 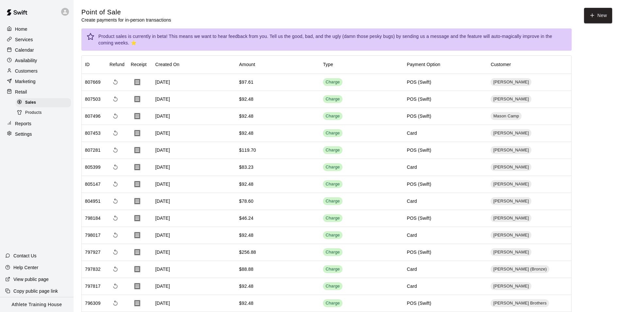 I want to click on div: $256.88, so click(x=248, y=252).